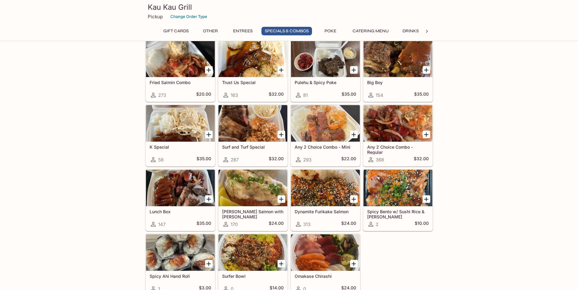 The width and height of the screenshot is (578, 290). What do you see at coordinates (326, 59) in the screenshot?
I see `div: Pulehu & Spicy Poke` at bounding box center [326, 59].